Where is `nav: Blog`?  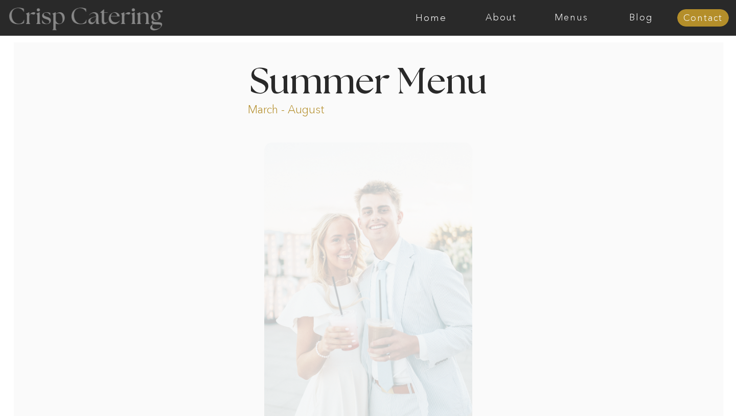 nav: Blog is located at coordinates (641, 18).